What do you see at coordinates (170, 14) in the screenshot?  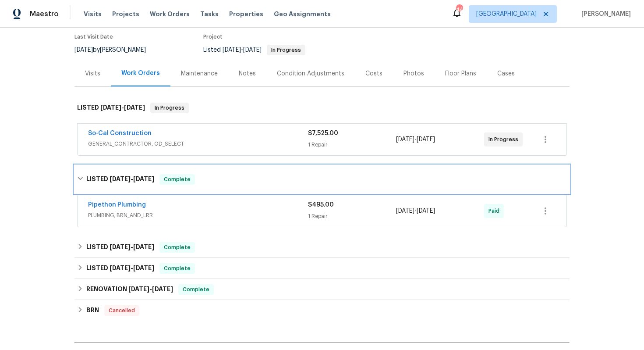 I see `span: Work Orders` at bounding box center [170, 14].